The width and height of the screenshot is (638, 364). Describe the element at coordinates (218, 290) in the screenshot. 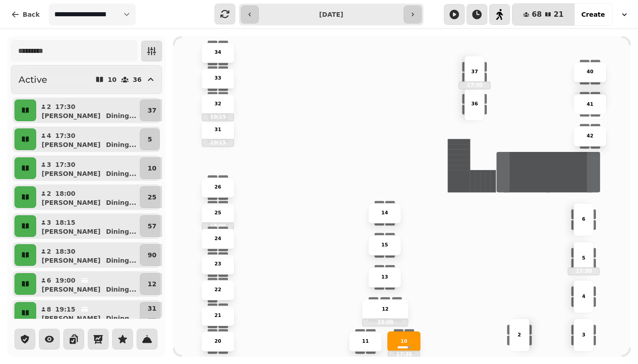

I see `p: 22` at that location.